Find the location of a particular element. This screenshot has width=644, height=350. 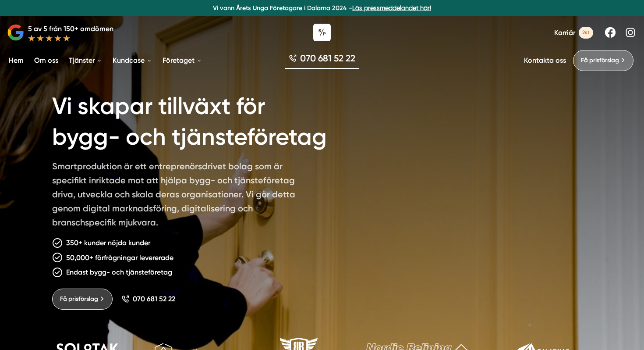

p: 50,000+ förfrågningar levererade is located at coordinates (120, 258).